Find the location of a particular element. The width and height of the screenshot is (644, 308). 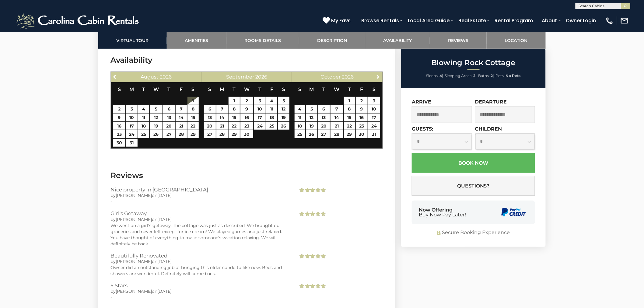

a: About is located at coordinates (549, 20).